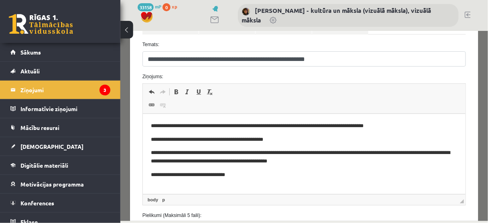 The width and height of the screenshot is (488, 223). What do you see at coordinates (184, 14) in the screenshot?
I see `label: Temats:` at bounding box center [184, 14].